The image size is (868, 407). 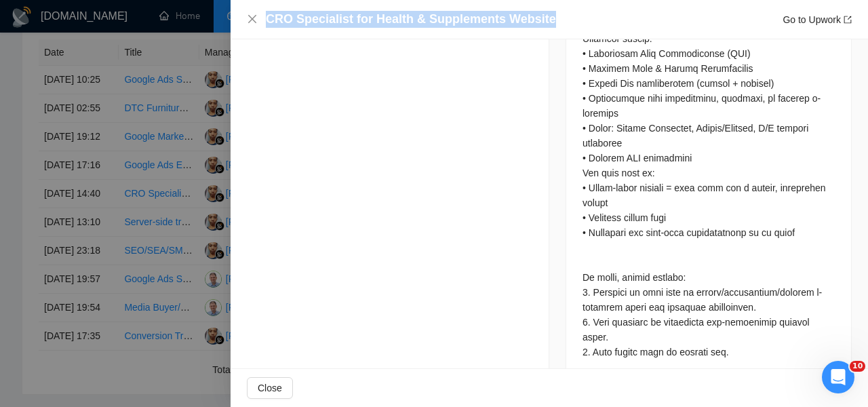 I want to click on a: Go to Upworkexport, so click(x=817, y=20).